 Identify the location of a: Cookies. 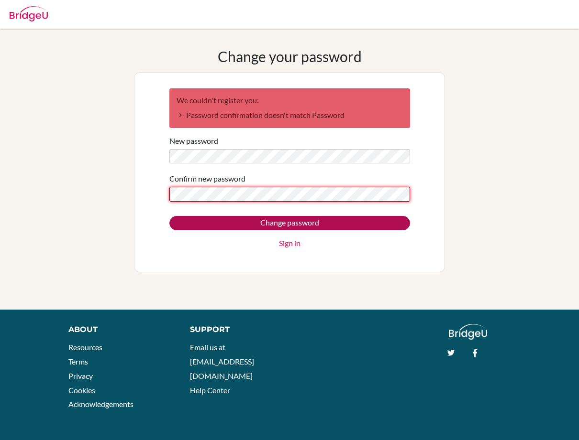
(82, 390).